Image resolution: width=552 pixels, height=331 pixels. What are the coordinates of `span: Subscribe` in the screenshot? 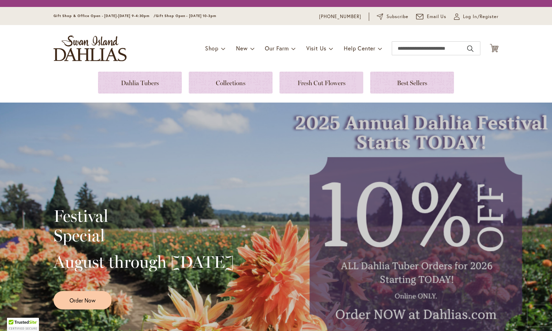 It's located at (398, 17).